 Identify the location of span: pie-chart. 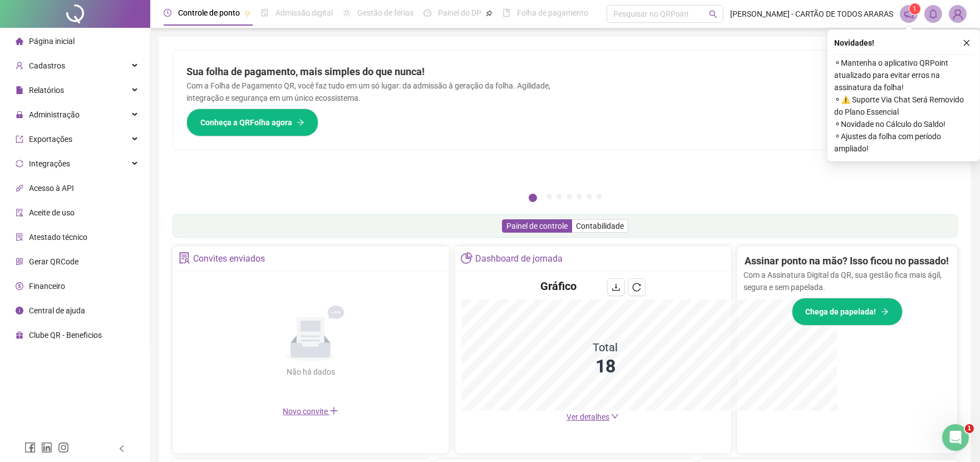
(466, 258).